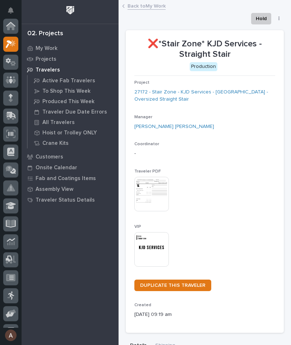 The width and height of the screenshot is (291, 345). What do you see at coordinates (261, 19) in the screenshot?
I see `span: Hold` at bounding box center [261, 19].